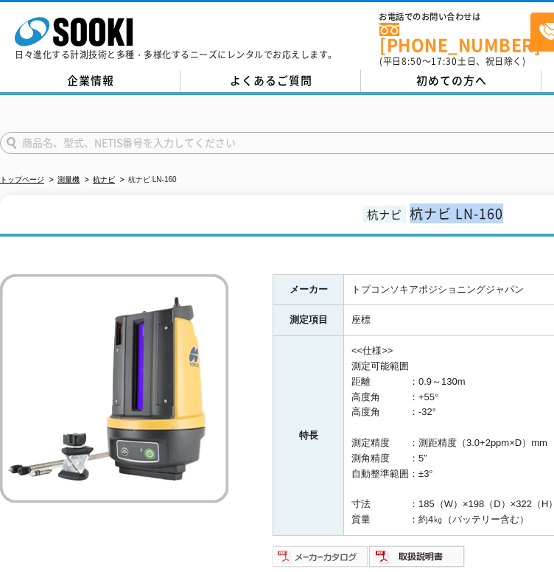 This screenshot has width=554, height=572. What do you see at coordinates (452, 80) in the screenshot?
I see `span: 初めての方へ` at bounding box center [452, 80].